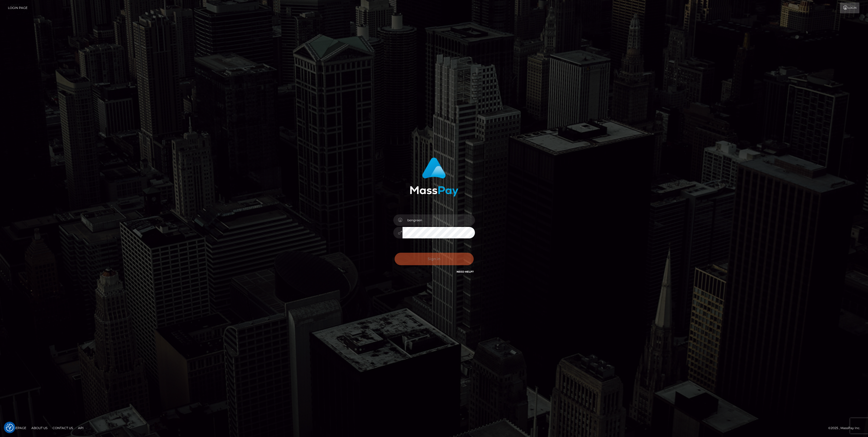 Image resolution: width=868 pixels, height=437 pixels. What do you see at coordinates (10, 428) in the screenshot?
I see `img: Revisit consent button` at bounding box center [10, 428].